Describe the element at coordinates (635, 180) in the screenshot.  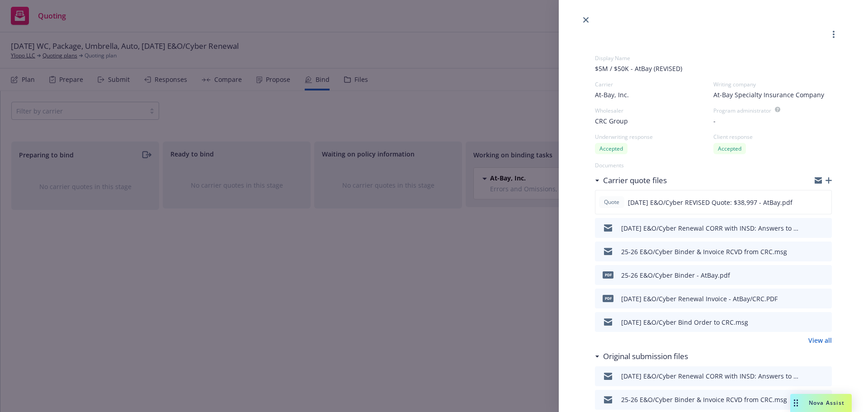
I see `h3: Carrier quote files` at that location.